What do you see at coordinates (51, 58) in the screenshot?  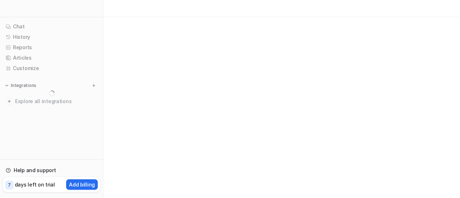 I see `a: Articles` at bounding box center [51, 58].